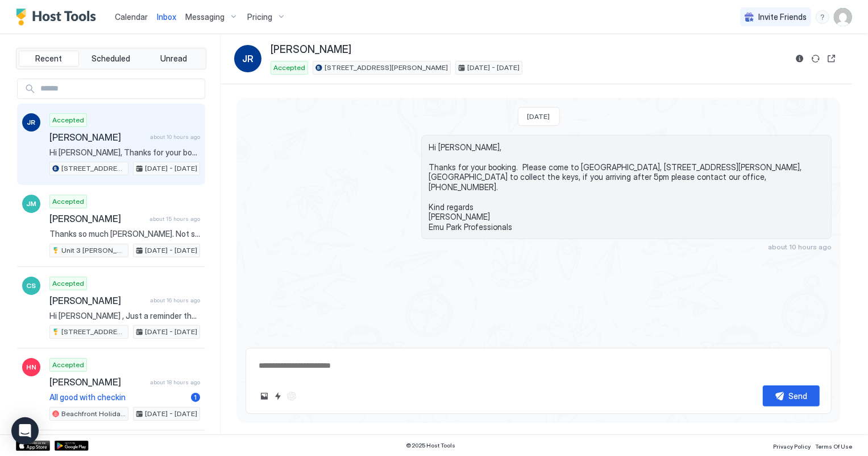 The width and height of the screenshot is (868, 456). What do you see at coordinates (175, 382) in the screenshot?
I see `span: about 18 hours ago` at bounding box center [175, 382].